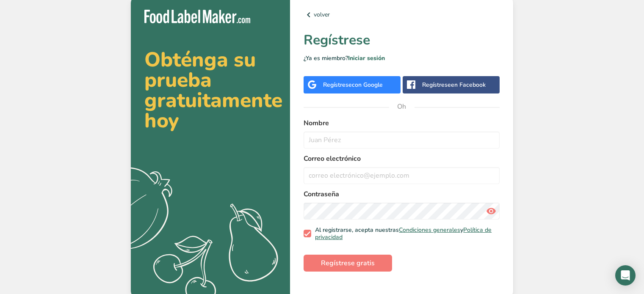  What do you see at coordinates (403, 234) in the screenshot?
I see `a: Política de privacidad` at bounding box center [403, 234].